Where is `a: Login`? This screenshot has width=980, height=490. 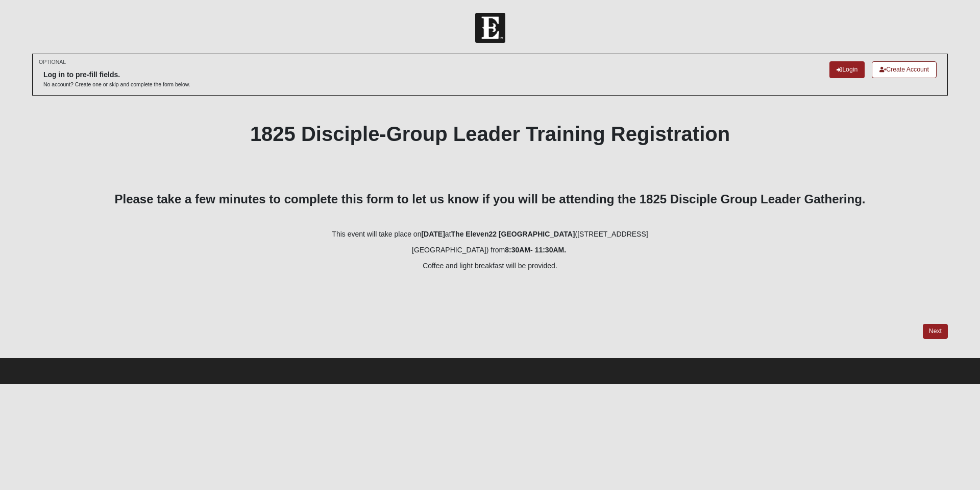 a: Login is located at coordinates (847, 70).